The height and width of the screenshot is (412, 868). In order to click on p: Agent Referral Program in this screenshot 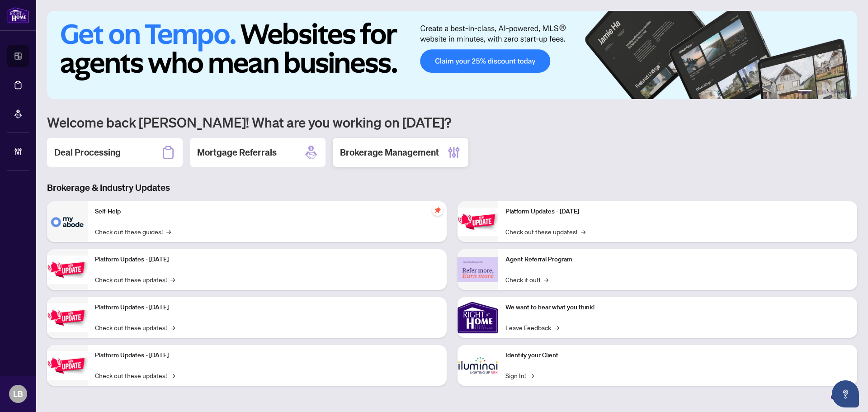, I will do `click(677, 259)`.